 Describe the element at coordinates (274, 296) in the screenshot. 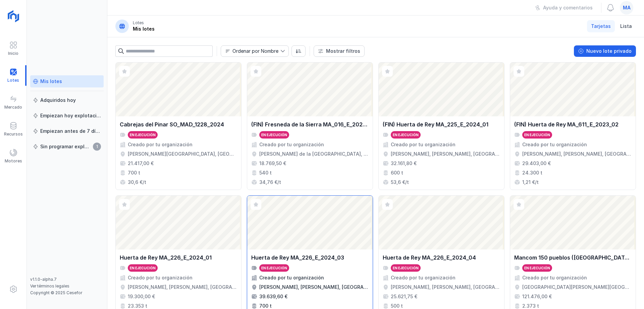

I see `div: 39.639,60 €` at that location.